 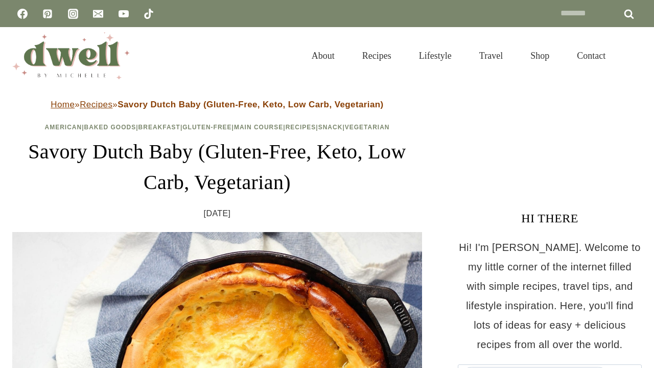 I want to click on a: Email, so click(x=98, y=14).